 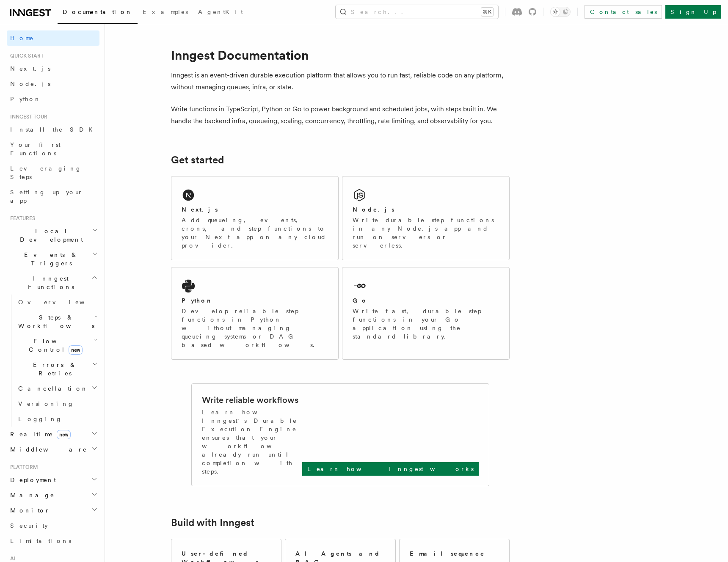 I want to click on h2: Go, so click(x=360, y=300).